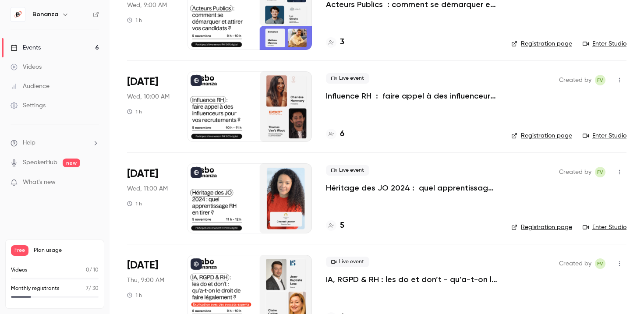 The image size is (644, 314). I want to click on span: Thu, 9:00 AM, so click(145, 280).